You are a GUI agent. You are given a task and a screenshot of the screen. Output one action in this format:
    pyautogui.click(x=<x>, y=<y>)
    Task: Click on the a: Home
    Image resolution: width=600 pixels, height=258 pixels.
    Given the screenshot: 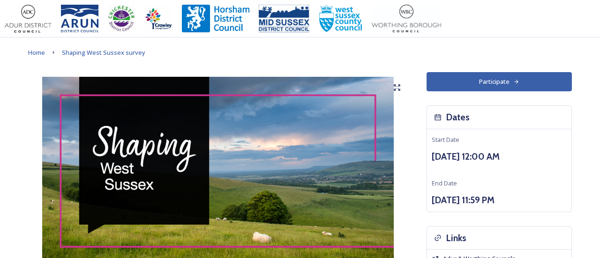 What is the action you would take?
    pyautogui.click(x=37, y=52)
    